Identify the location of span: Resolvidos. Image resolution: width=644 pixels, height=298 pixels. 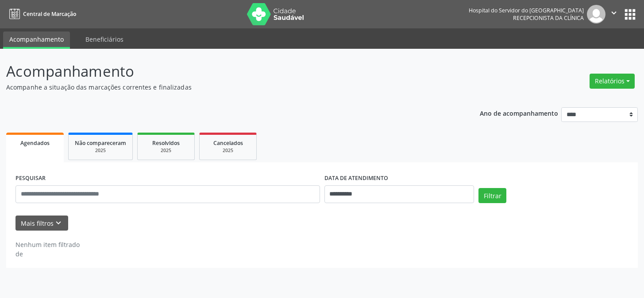
(166, 143).